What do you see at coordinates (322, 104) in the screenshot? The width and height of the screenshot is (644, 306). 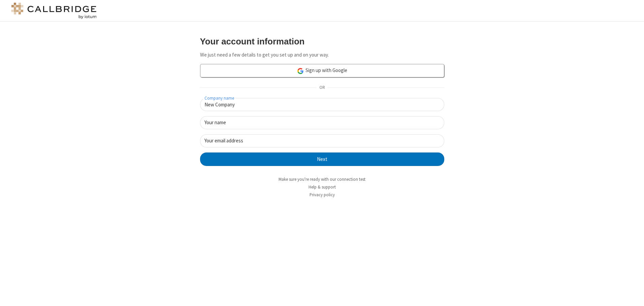 I see `input: Company name` at bounding box center [322, 104].